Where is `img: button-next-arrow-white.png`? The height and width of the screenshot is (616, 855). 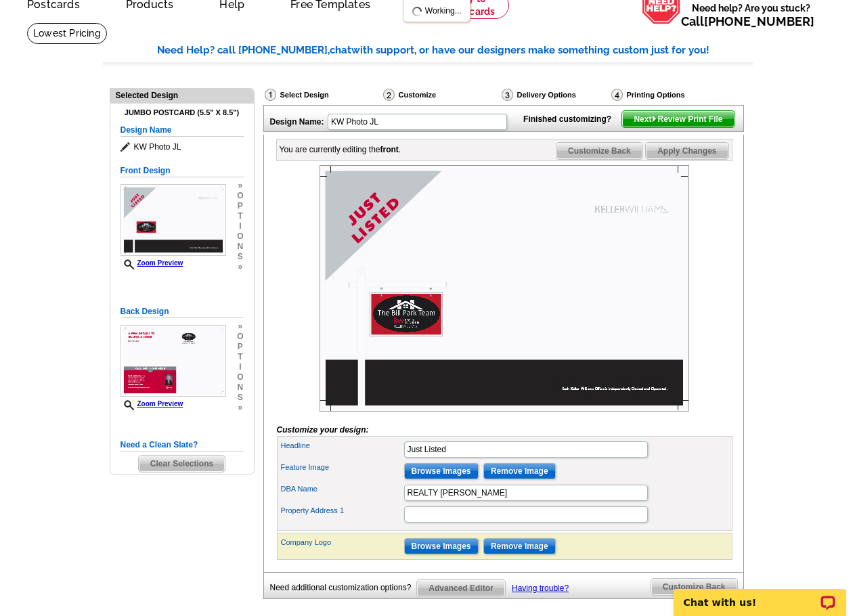
img: button-next-arrow-white.png is located at coordinates (654, 119).